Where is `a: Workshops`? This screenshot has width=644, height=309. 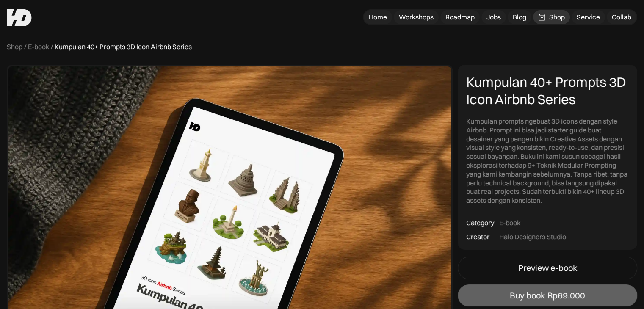
a: Workshops is located at coordinates (416, 17).